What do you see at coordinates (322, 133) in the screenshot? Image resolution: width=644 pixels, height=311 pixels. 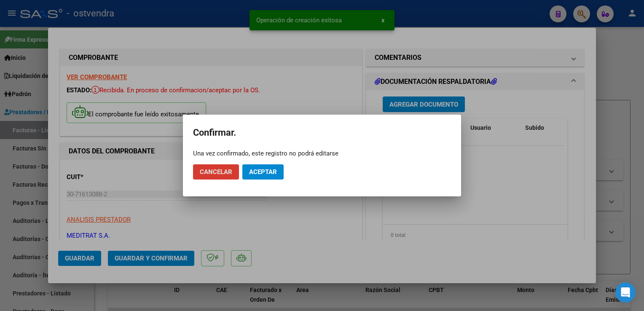 I see `h2: Confirmar.` at bounding box center [322, 133].